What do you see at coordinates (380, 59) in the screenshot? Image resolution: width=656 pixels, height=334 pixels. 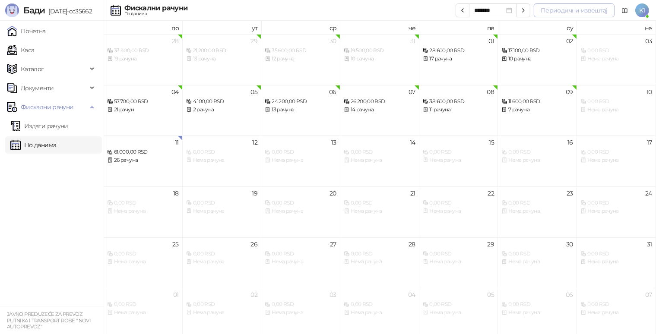 I see `div: 10 рачуна` at bounding box center [380, 59].